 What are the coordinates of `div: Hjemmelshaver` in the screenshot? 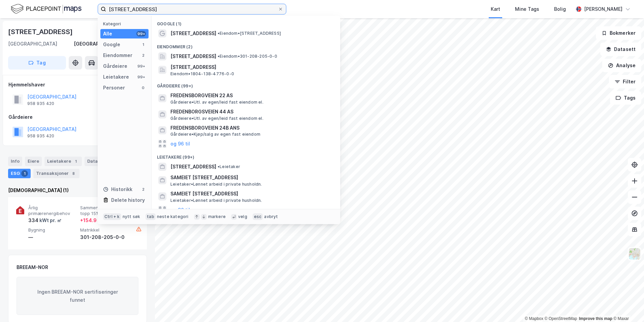 It's located at (78, 84).